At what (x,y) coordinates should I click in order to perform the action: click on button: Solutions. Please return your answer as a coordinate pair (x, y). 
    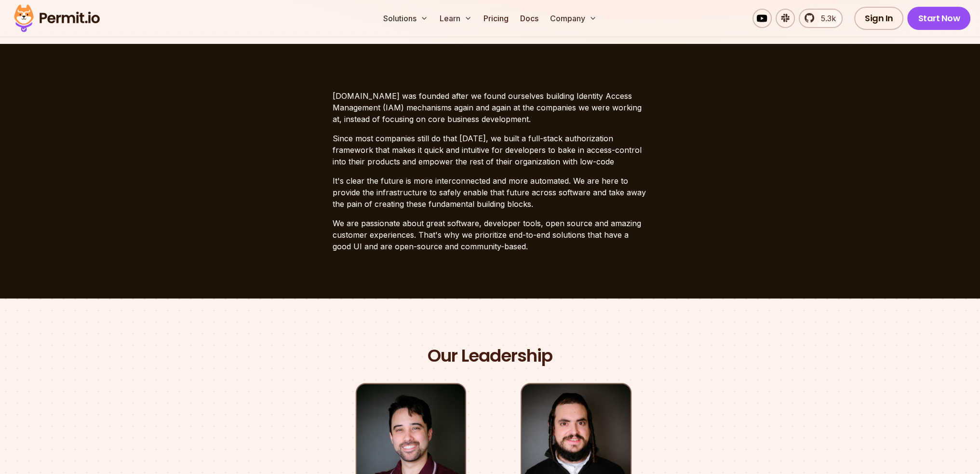
    Looking at the image, I should click on (405, 18).